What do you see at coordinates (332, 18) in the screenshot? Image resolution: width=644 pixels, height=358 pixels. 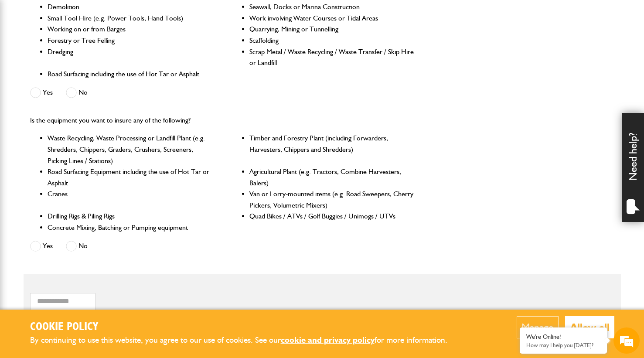 I see `li: Work involving Water Courses or Tidal Areas` at bounding box center [332, 18].